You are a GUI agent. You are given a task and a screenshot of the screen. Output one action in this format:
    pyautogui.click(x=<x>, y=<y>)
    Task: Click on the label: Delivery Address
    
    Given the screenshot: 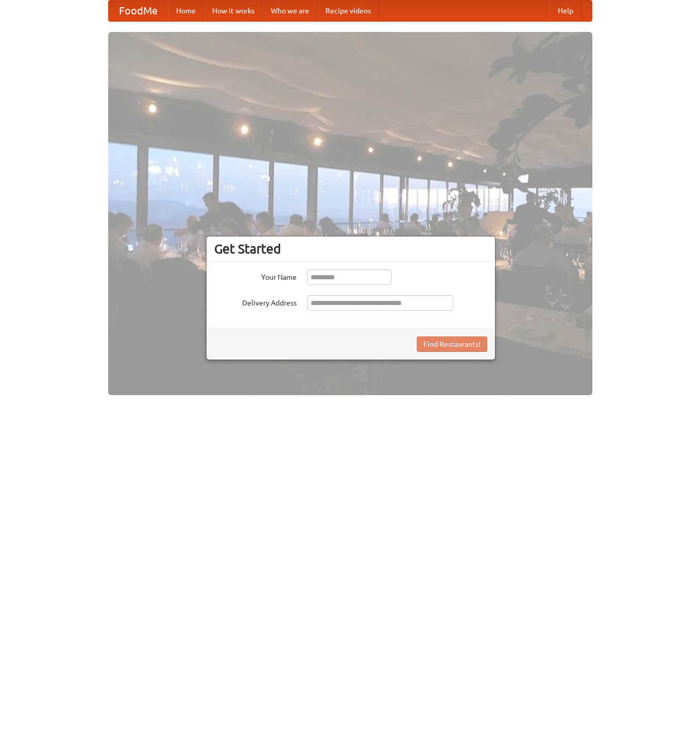 What is the action you would take?
    pyautogui.click(x=256, y=301)
    